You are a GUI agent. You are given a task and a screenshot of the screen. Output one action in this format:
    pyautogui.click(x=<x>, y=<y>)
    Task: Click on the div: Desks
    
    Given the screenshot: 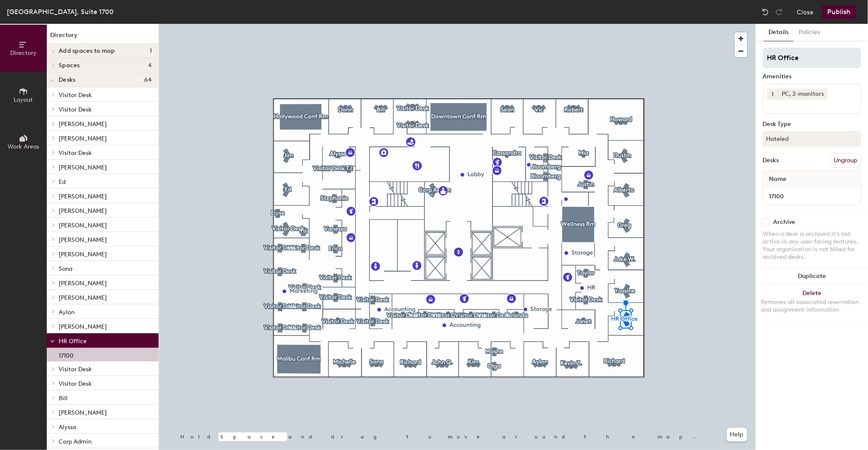 What is the action you would take?
    pyautogui.click(x=771, y=161)
    